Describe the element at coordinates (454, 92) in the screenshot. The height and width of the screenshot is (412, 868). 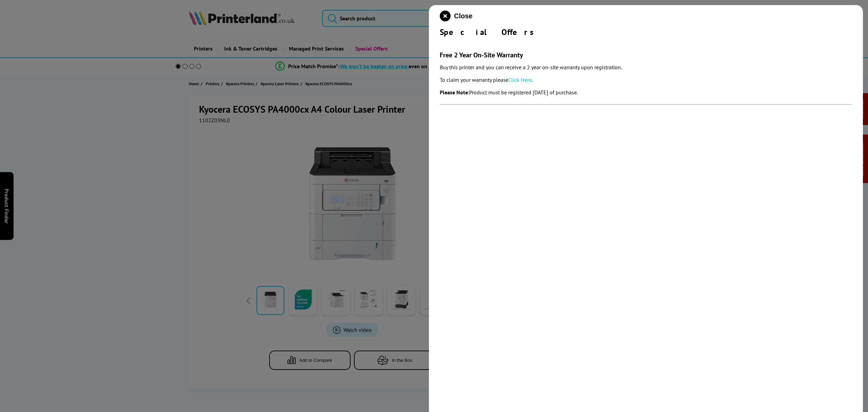
I see `strong: Please Note:` at that location.